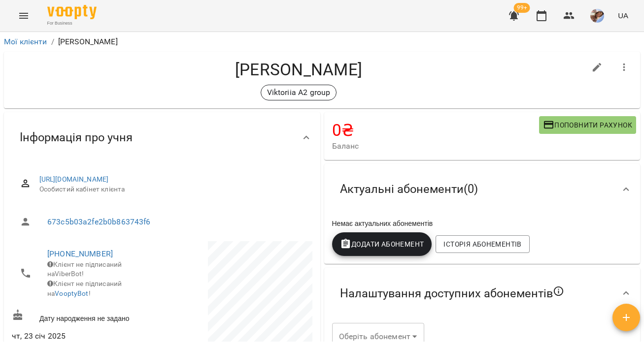  I want to click on div: Актуальні абонементи(0), so click(482, 189).